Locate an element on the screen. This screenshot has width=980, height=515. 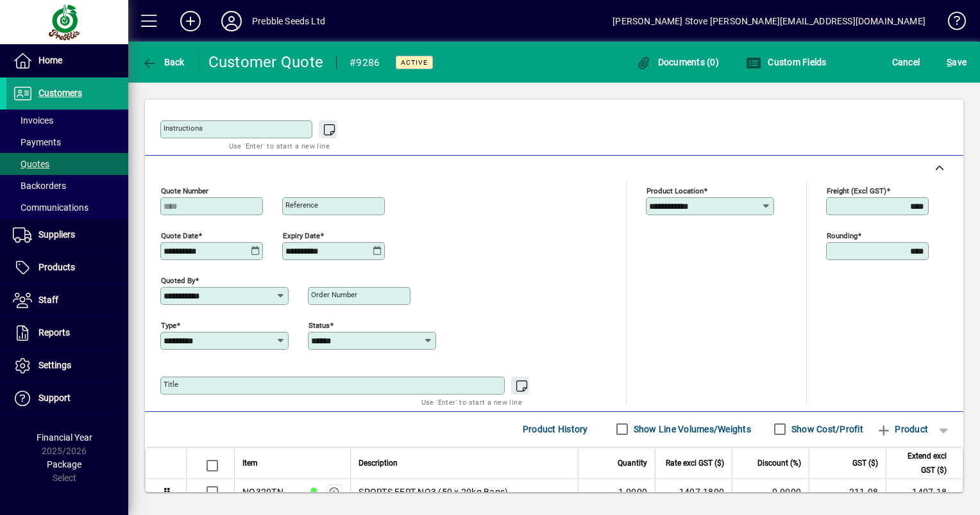
div: 1407.1800 is located at coordinates (693, 492).